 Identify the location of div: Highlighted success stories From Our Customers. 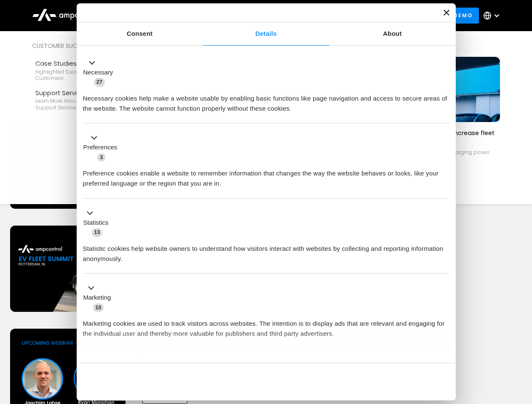
(84, 75).